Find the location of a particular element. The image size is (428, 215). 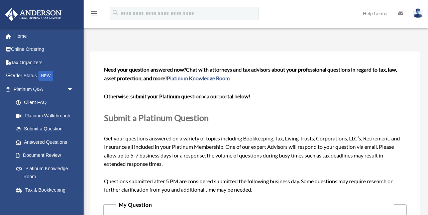

a: Submit a Question is located at coordinates (45, 129).